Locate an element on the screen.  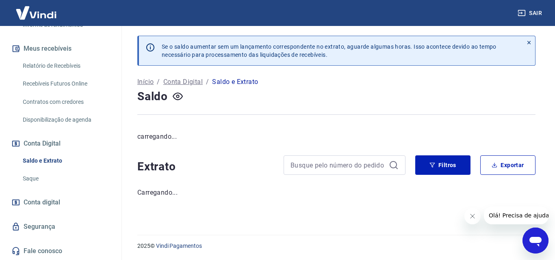
p: Se o saldo aumentar sem um lançamento correspondente no extrato, aguarde algumas horas. Isso acon... is located at coordinates (329, 51).